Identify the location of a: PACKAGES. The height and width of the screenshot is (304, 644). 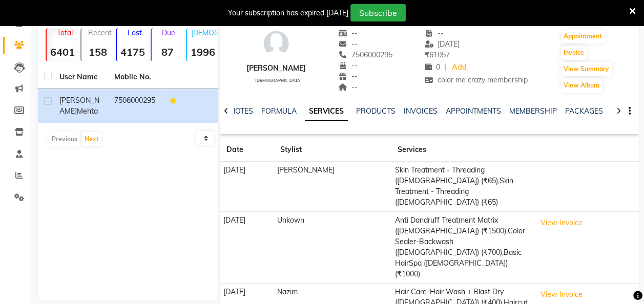
(584, 111).